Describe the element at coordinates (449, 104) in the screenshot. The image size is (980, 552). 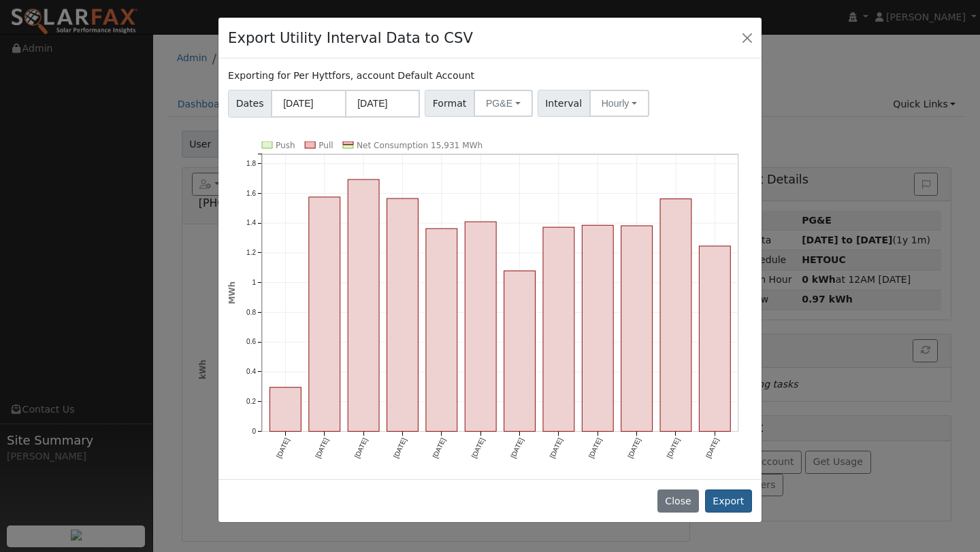
I see `span: Format` at that location.